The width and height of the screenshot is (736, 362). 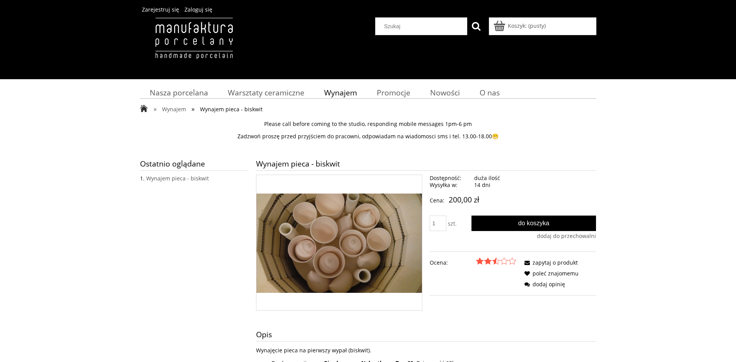 What do you see at coordinates (489, 92) in the screenshot?
I see `a: O nas` at bounding box center [489, 92].